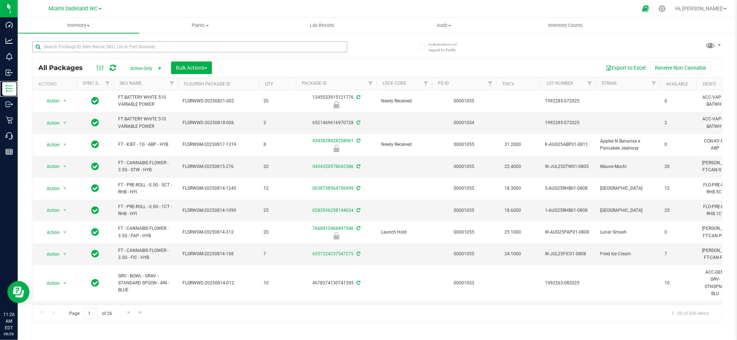 This screenshot has height=340, width=737. Describe the element at coordinates (715, 210) in the screenshot. I see `div: FLO-PRE-FT-RHB.1CT` at that location.